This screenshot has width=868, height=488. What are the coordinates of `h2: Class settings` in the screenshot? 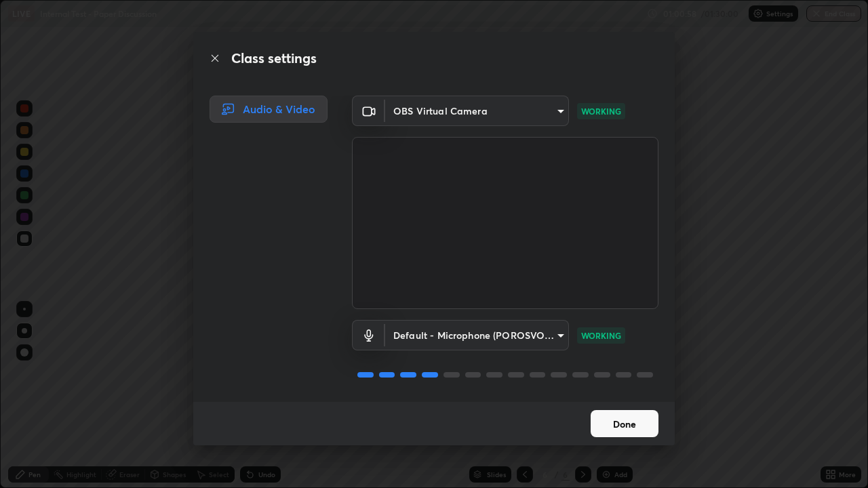 It's located at (274, 58).